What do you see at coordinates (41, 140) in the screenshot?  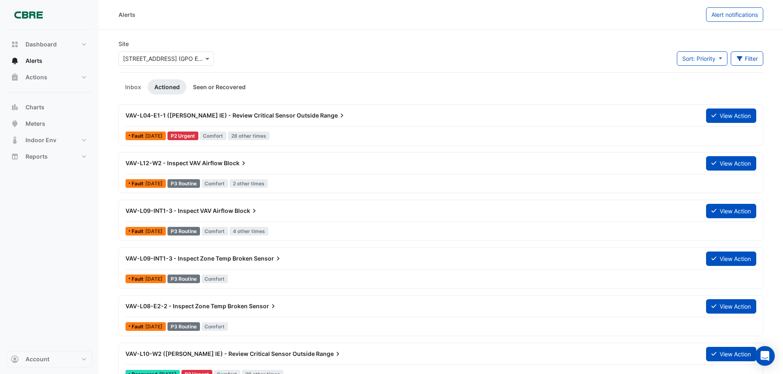 I see `span: Indoor Env` at bounding box center [41, 140].